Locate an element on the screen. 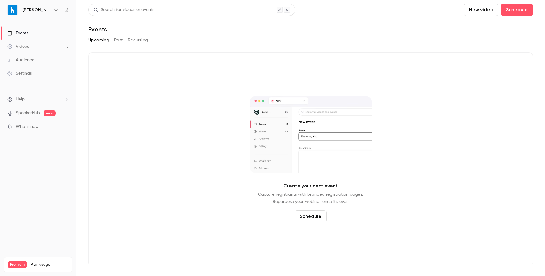 Image resolution: width=545 pixels, height=276 pixels. button: Recurring is located at coordinates (138, 40).